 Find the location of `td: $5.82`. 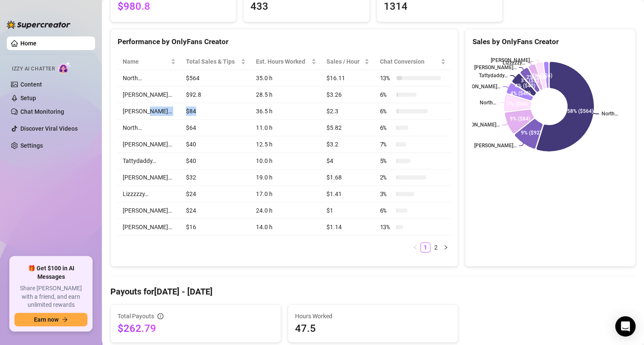

td: $5.82 is located at coordinates (348, 128).